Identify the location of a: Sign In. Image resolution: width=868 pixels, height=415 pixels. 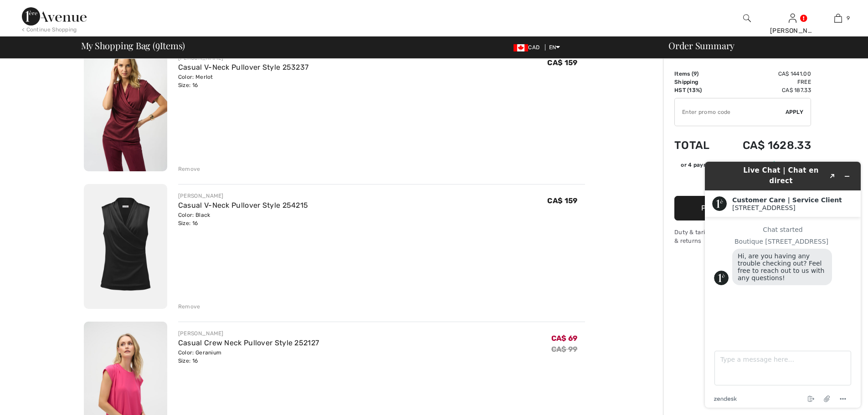
(792, 18).